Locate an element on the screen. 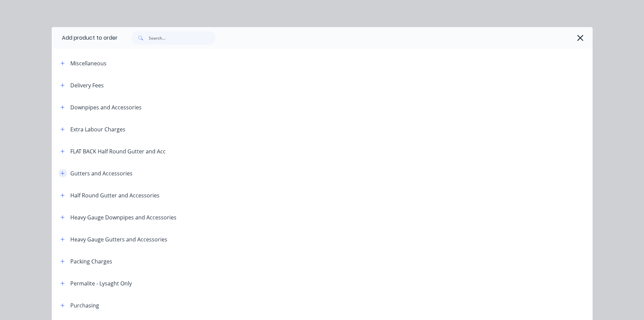 The image size is (644, 320). div: Gutters and Accessories is located at coordinates (101, 173).